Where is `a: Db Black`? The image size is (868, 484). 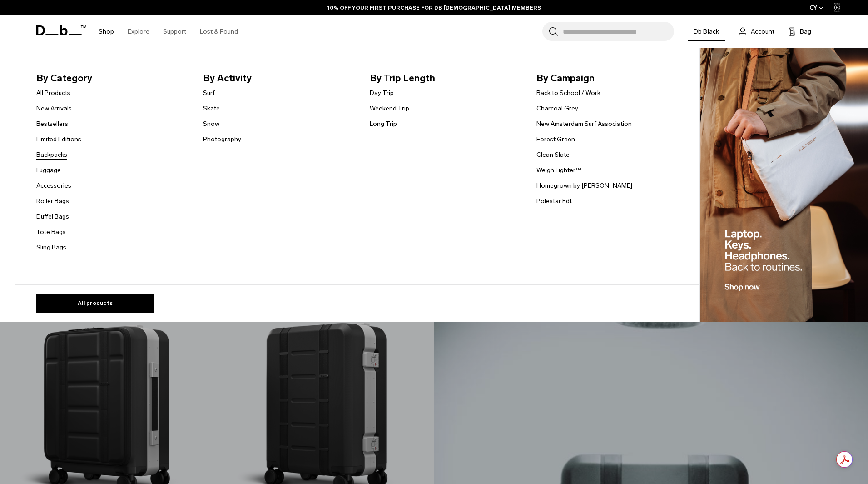 a: Db Black is located at coordinates (706, 31).